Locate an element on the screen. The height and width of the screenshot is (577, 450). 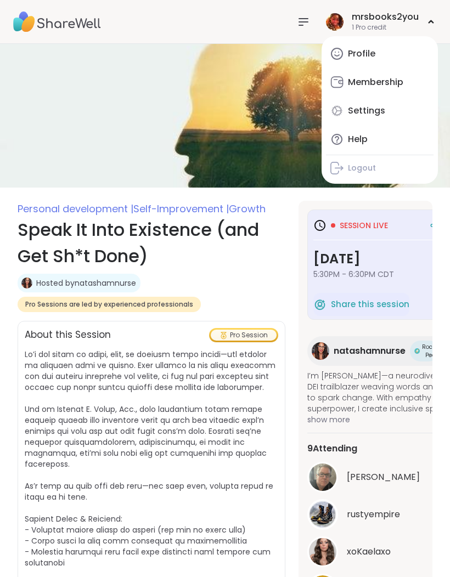
a: Help is located at coordinates (380, 139).